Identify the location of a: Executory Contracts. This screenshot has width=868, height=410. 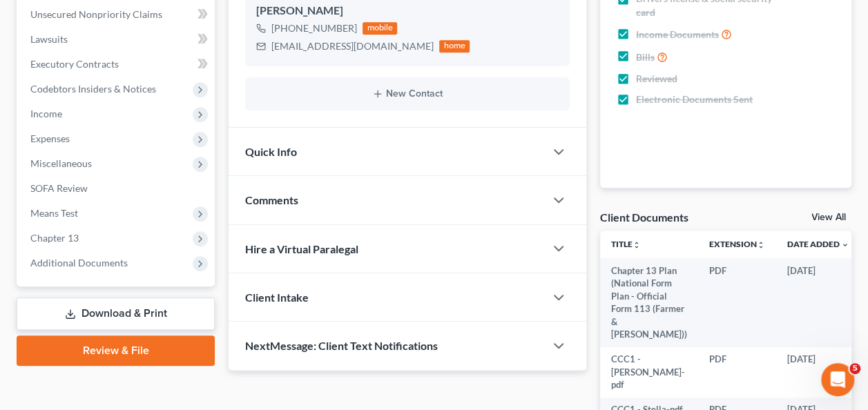
(116, 64).